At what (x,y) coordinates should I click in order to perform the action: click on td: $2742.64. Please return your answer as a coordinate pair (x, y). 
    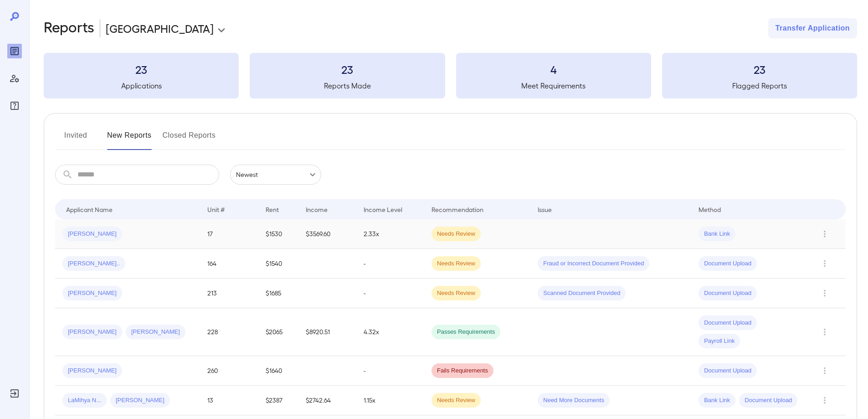
    Looking at the image, I should click on (327, 400).